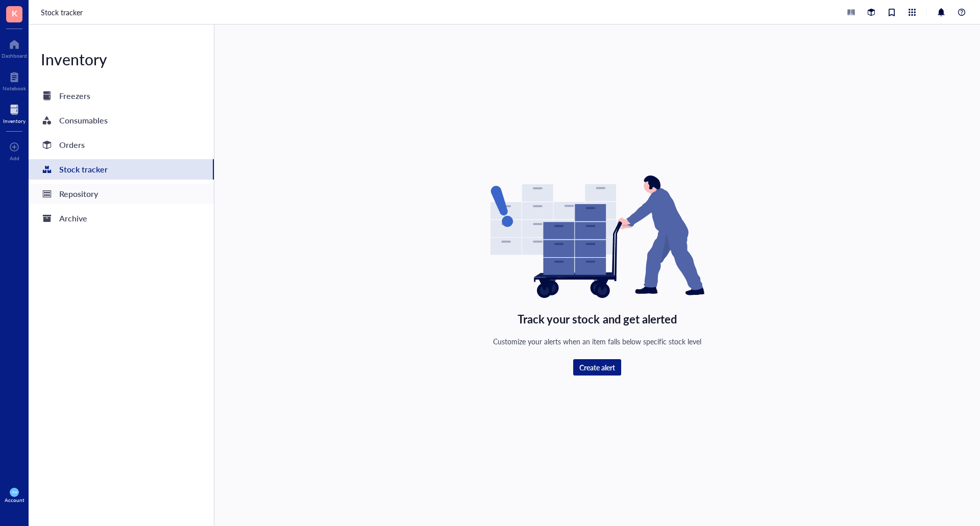 The height and width of the screenshot is (526, 980). I want to click on a: Consumables, so click(121, 121).